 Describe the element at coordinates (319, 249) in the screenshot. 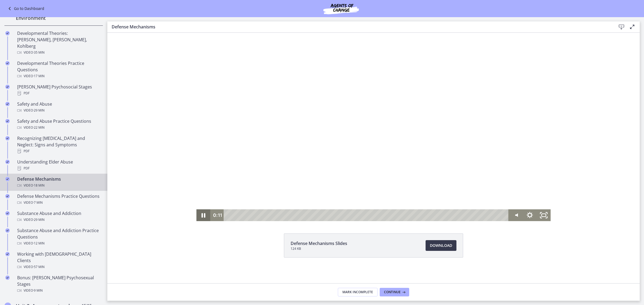

I see `span: 124 KB` at that location.